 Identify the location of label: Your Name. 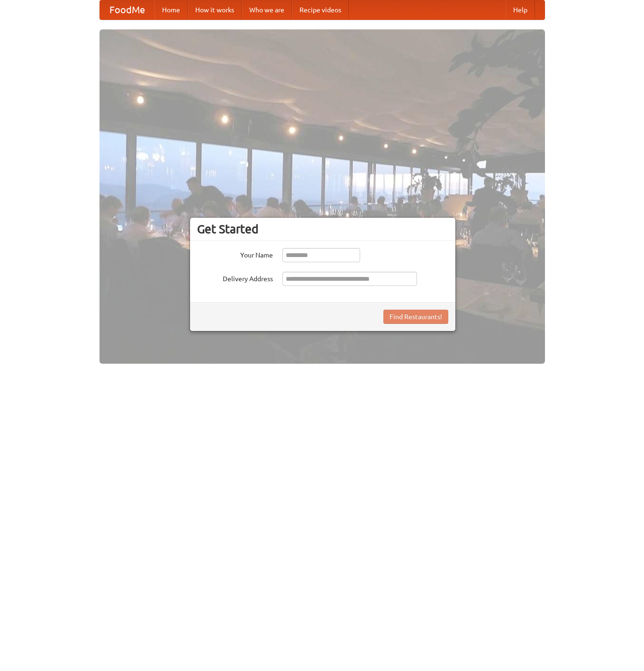
(235, 253).